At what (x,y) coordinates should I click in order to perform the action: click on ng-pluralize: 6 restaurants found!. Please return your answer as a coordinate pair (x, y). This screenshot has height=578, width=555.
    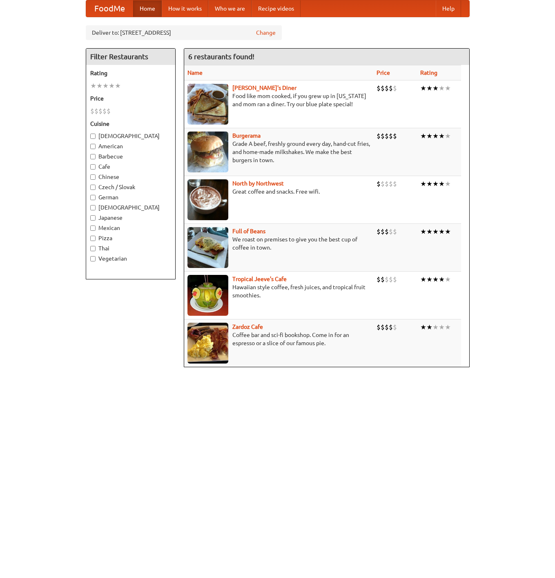
    Looking at the image, I should click on (222, 56).